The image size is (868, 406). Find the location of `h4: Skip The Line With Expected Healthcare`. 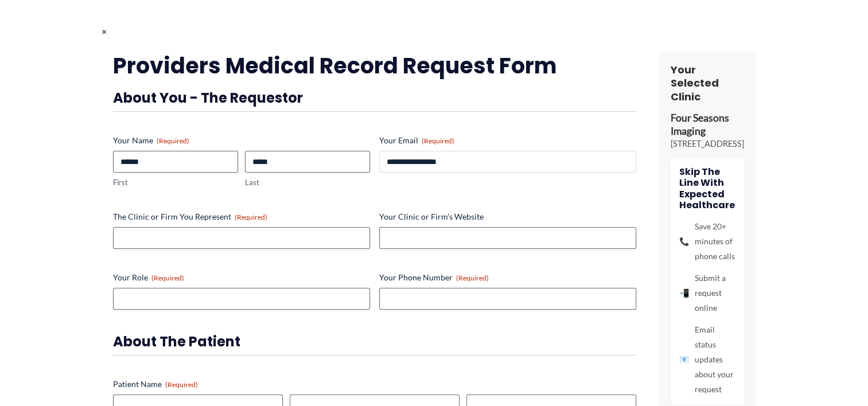

h4: Skip The Line With Expected Healthcare is located at coordinates (707, 188).